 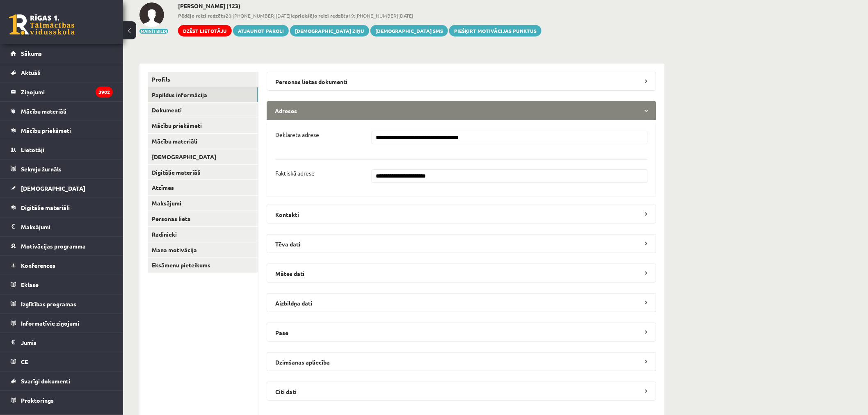 I want to click on a: Sekmju žurnāls, so click(x=62, y=169).